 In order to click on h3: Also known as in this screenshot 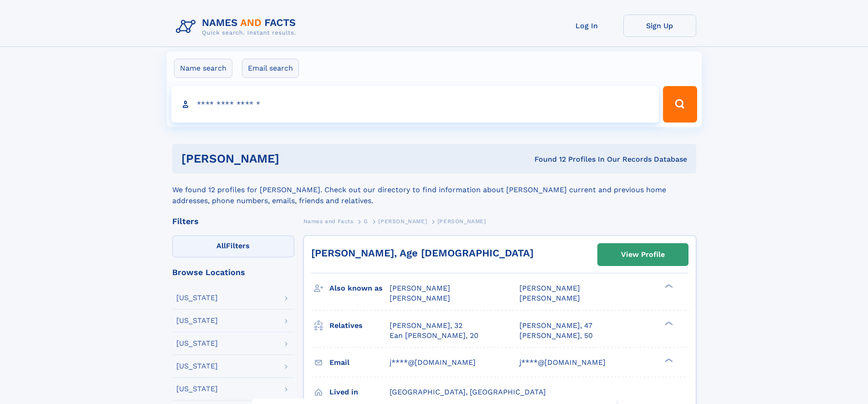, I will do `click(359, 288)`.